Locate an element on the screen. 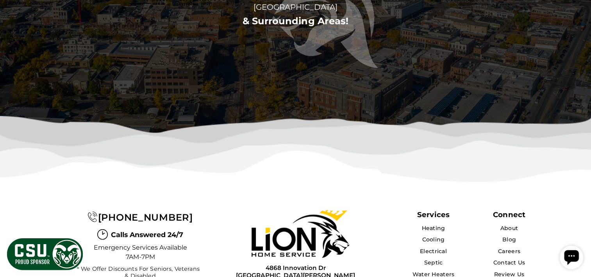 The image size is (591, 277). div: Connect is located at coordinates (509, 214).